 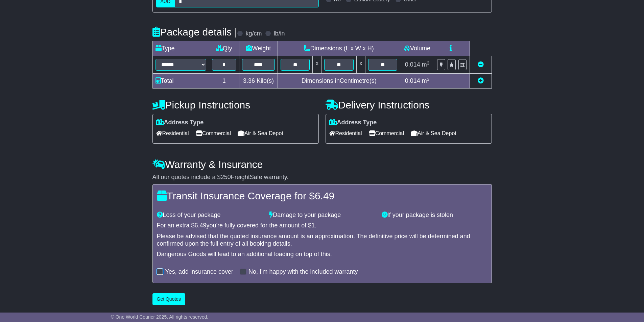 What do you see at coordinates (417, 49) in the screenshot?
I see `td: Volume` at bounding box center [417, 49].